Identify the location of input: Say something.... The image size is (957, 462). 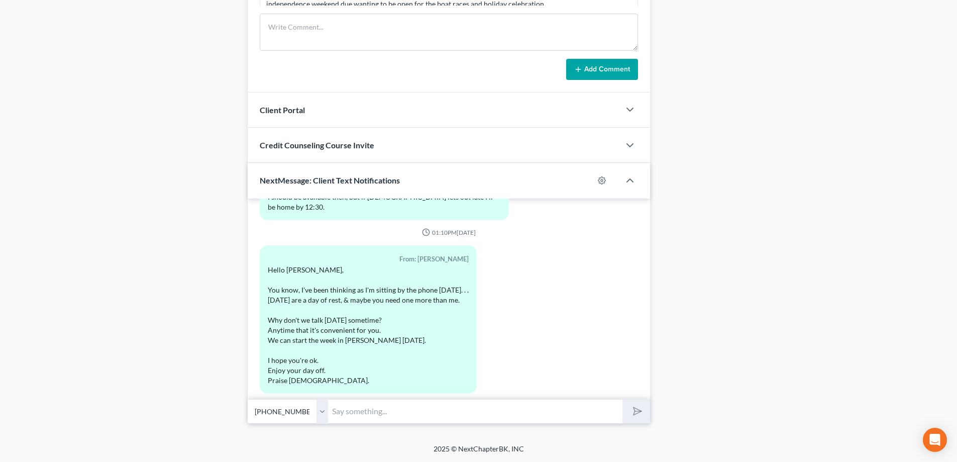
(475, 411).